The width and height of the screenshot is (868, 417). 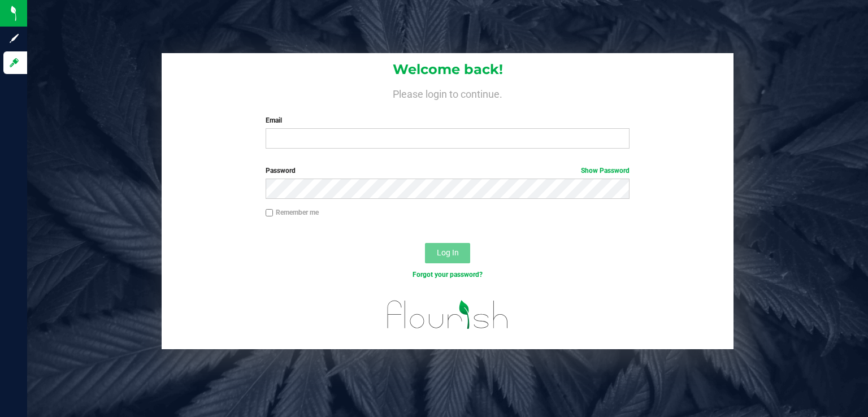 I want to click on img: flourish_logo.svg, so click(x=448, y=314).